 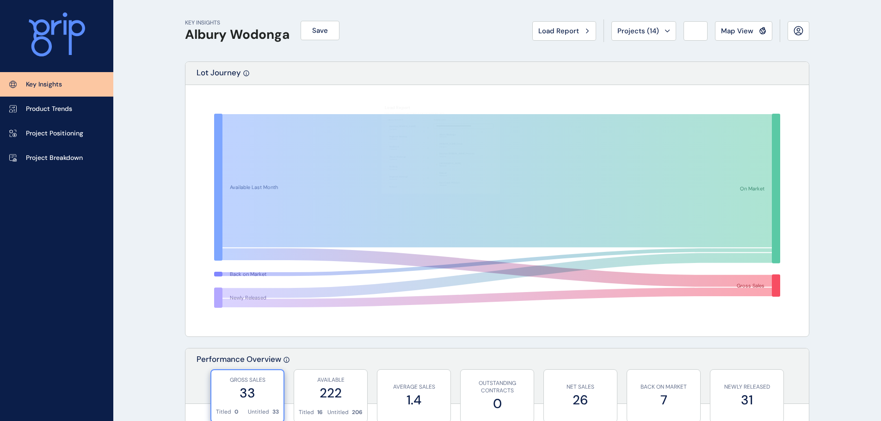 What do you see at coordinates (580, 400) in the screenshot?
I see `label: 26` at bounding box center [580, 400].